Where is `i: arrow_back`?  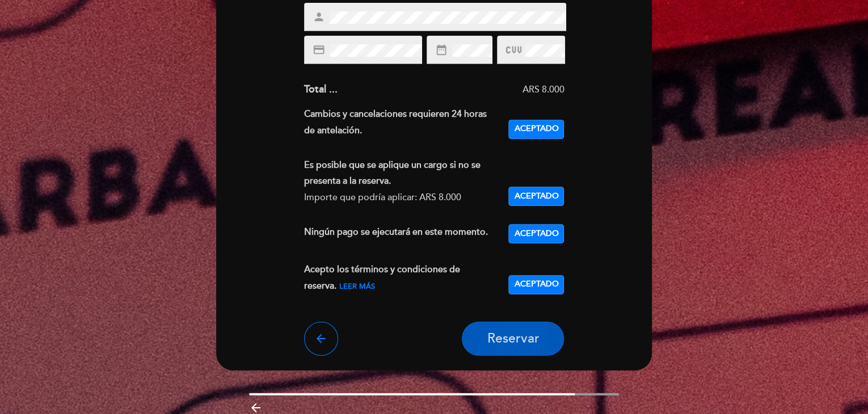 i: arrow_back is located at coordinates (321, 338).